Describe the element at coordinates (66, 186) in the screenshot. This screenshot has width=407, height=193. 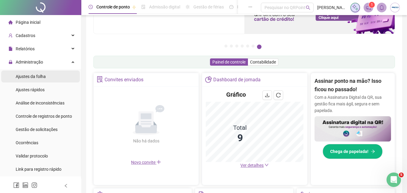
I see `span: left` at that location.